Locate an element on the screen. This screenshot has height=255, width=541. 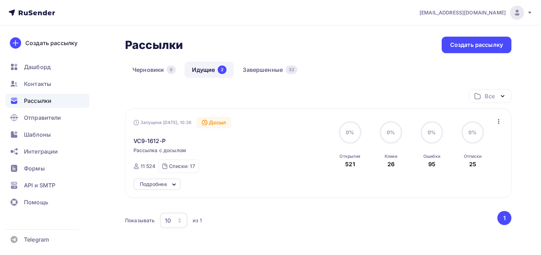
a: Идущие2 is located at coordinates (209, 70).